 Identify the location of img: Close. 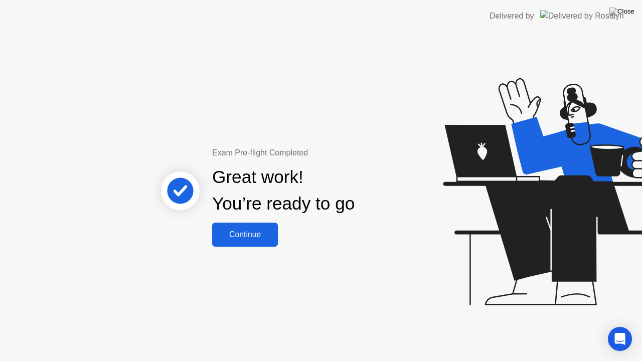
(622, 12).